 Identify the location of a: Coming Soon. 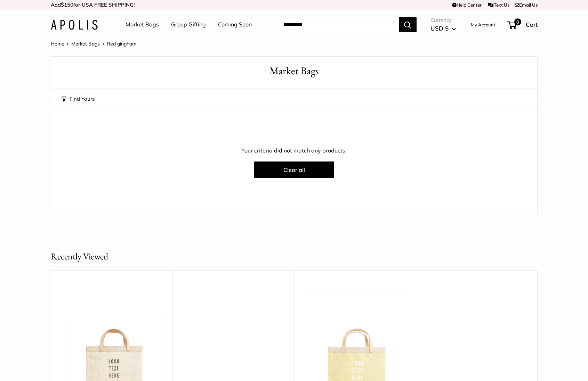
(235, 25).